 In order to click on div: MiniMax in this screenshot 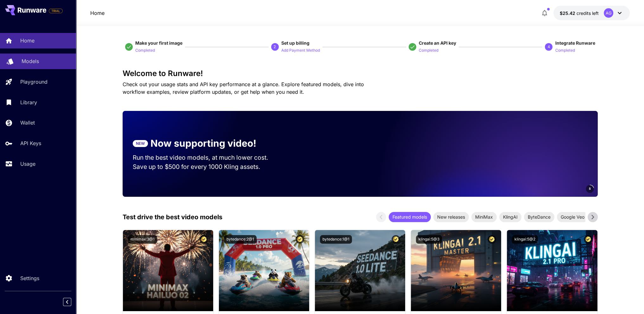, I will do `click(484, 217)`.